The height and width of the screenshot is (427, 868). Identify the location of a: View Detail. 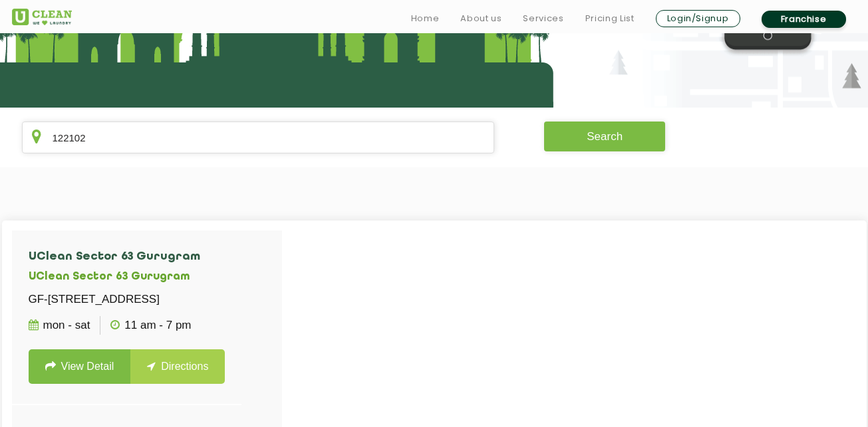
(80, 367).